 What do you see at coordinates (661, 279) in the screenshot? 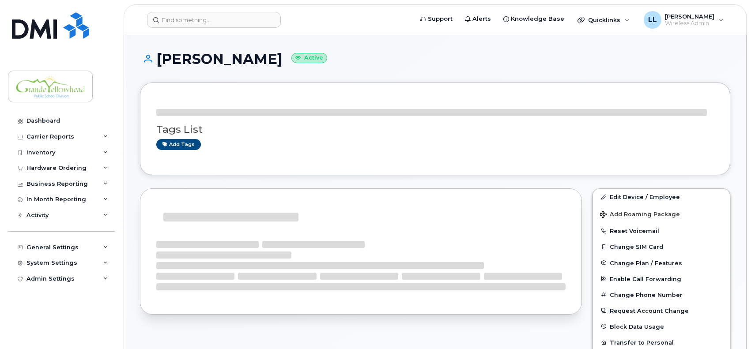
I see `button: Enable Call Forwarding` at bounding box center [661, 279].